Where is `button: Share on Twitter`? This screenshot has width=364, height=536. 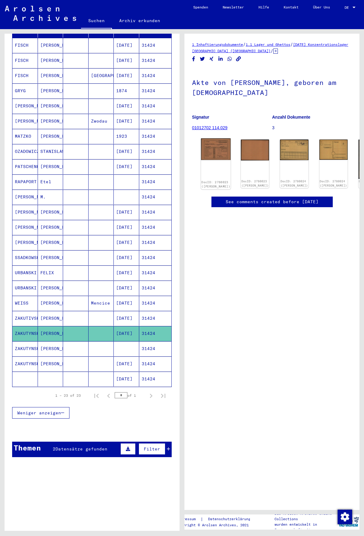 button: Share on Twitter is located at coordinates (202, 59).